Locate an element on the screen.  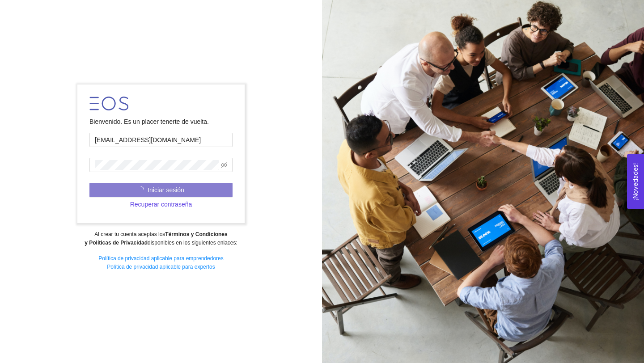
button: Iniciar sesión is located at coordinates (161, 190).